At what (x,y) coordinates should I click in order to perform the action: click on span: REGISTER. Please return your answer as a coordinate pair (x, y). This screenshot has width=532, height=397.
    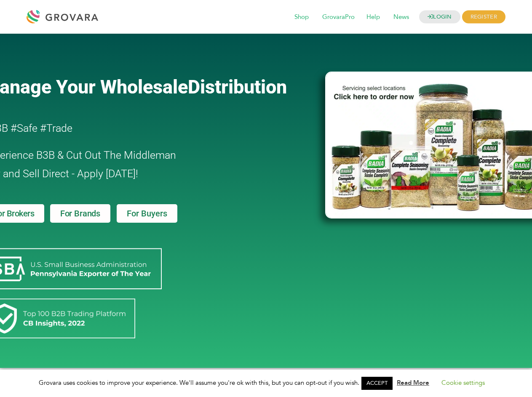
    Looking at the image, I should click on (484, 17).